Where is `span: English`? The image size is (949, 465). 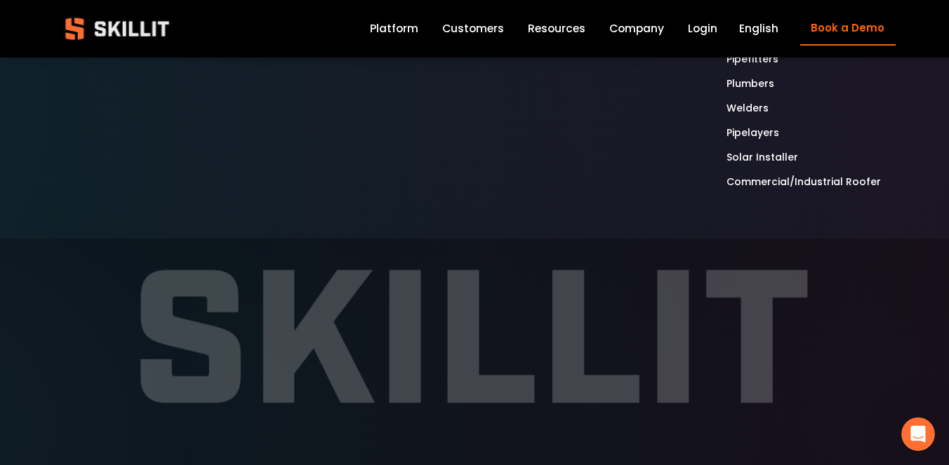 span: English is located at coordinates (759, 28).